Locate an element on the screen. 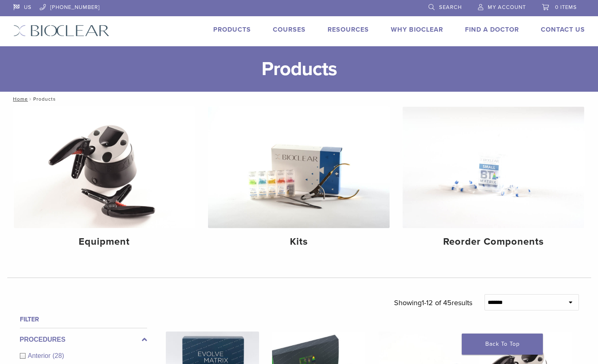 This screenshot has width=598, height=364. h4: Equipment is located at coordinates (105, 241).